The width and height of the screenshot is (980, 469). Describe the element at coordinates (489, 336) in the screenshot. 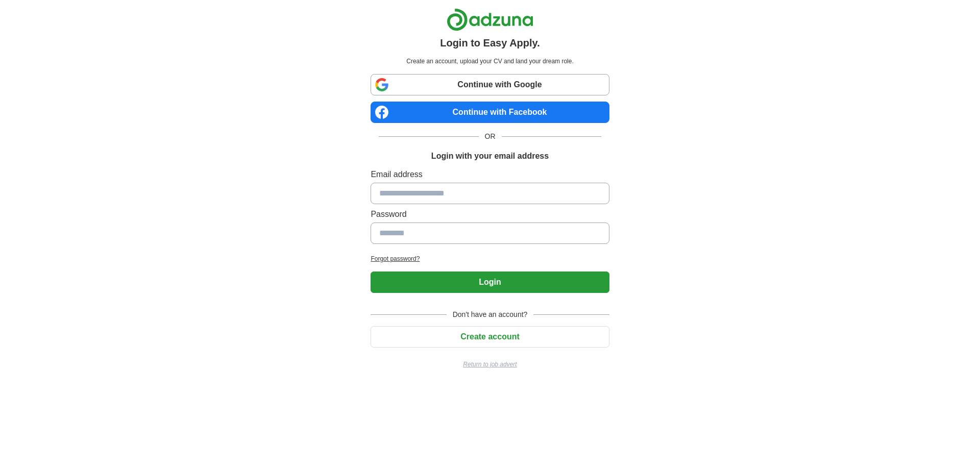

I see `a: Create account` at that location.